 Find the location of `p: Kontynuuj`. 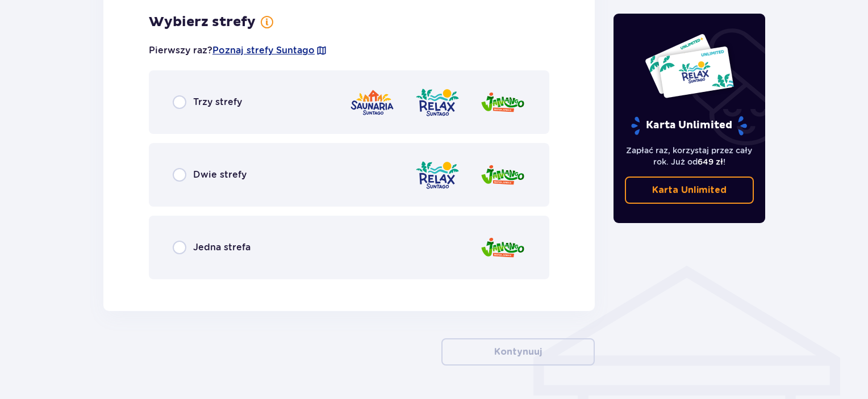

p: Kontynuuj is located at coordinates (518, 352).